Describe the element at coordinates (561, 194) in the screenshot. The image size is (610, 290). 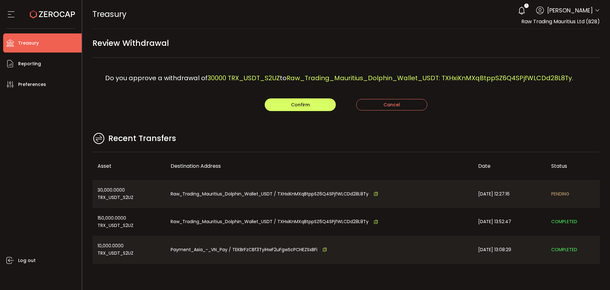
I see `span: PENDING` at that location.